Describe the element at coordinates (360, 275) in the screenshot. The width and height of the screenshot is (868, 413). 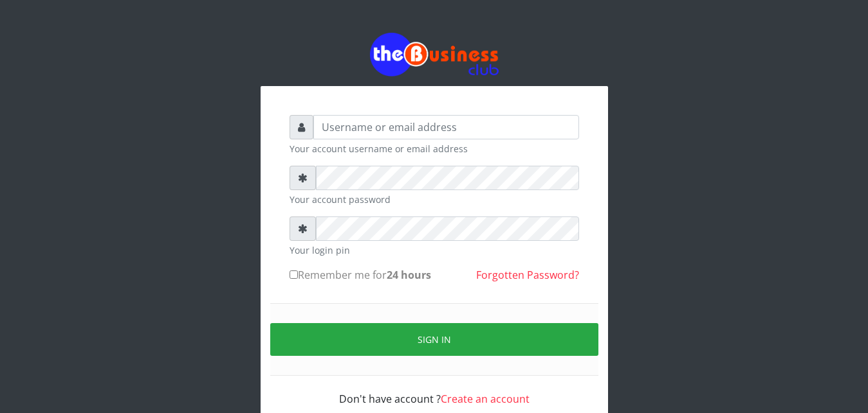
I see `label: Remember me for` at that location.